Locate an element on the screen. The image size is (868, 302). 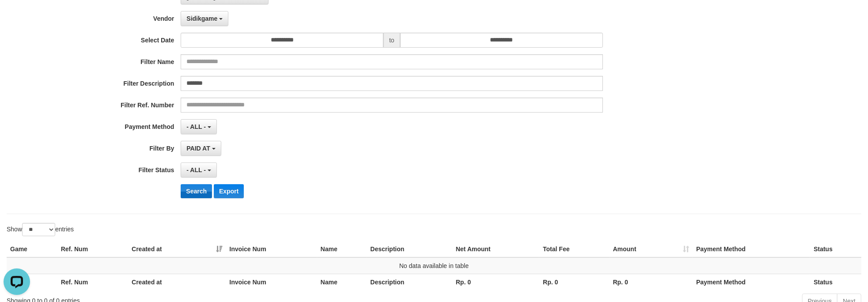
button: Sidikgame is located at coordinates (204, 19).